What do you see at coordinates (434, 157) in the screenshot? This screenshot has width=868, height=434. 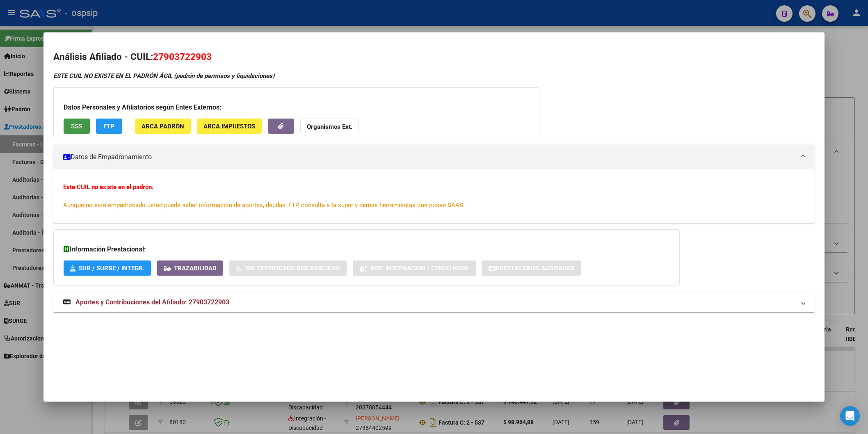 I see `mat-expansion-panel-header: Datos de Empadronamiento` at bounding box center [434, 157].